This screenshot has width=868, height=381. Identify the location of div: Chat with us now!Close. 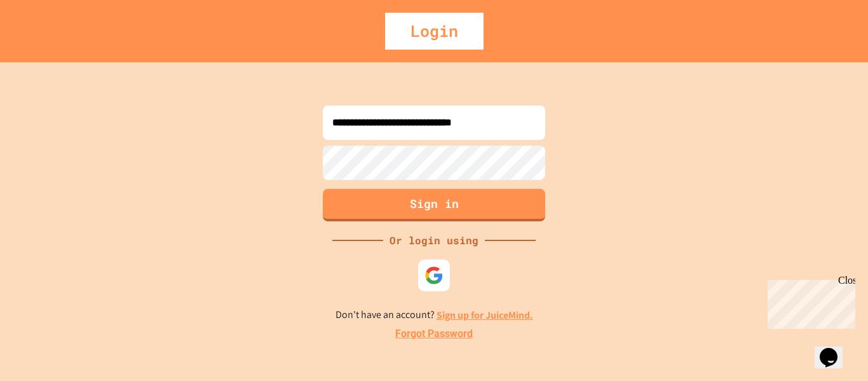
(46, 43).